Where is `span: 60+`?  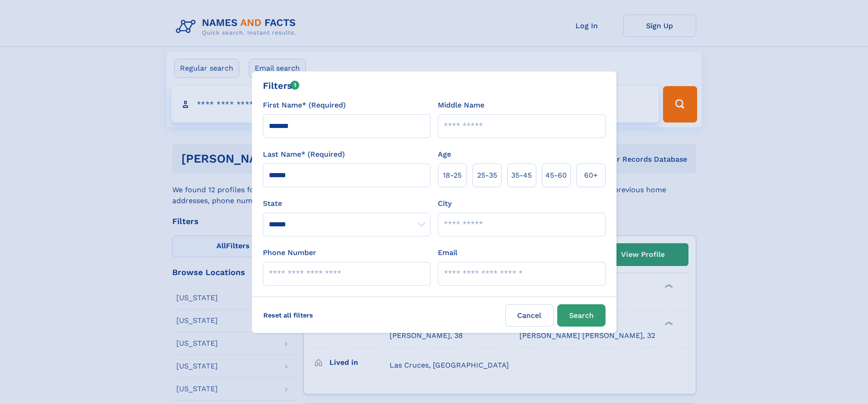 span: 60+ is located at coordinates (591, 175).